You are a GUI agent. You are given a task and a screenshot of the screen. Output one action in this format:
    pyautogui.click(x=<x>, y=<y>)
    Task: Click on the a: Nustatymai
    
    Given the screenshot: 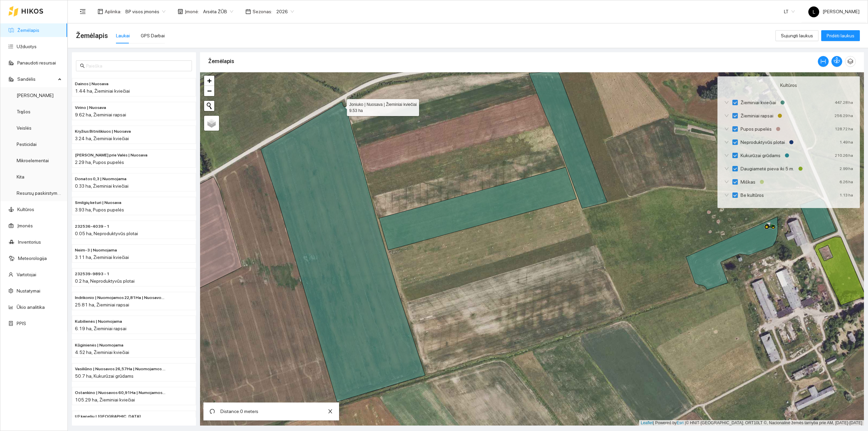 What is the action you would take?
    pyautogui.click(x=29, y=291)
    